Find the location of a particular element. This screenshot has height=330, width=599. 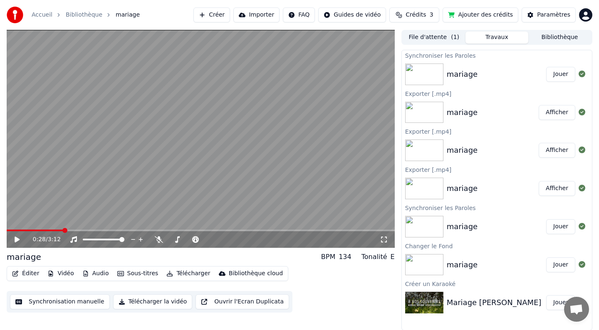

div: 134 is located at coordinates (345, 257).